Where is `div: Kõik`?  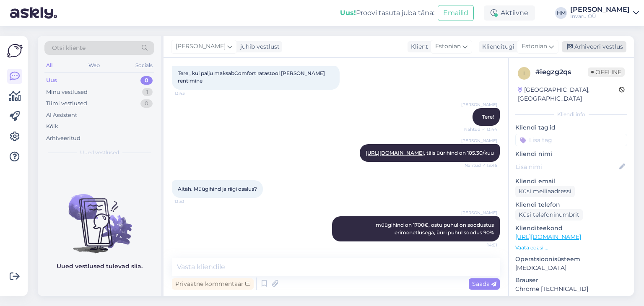 div: Kõik is located at coordinates (52, 127).